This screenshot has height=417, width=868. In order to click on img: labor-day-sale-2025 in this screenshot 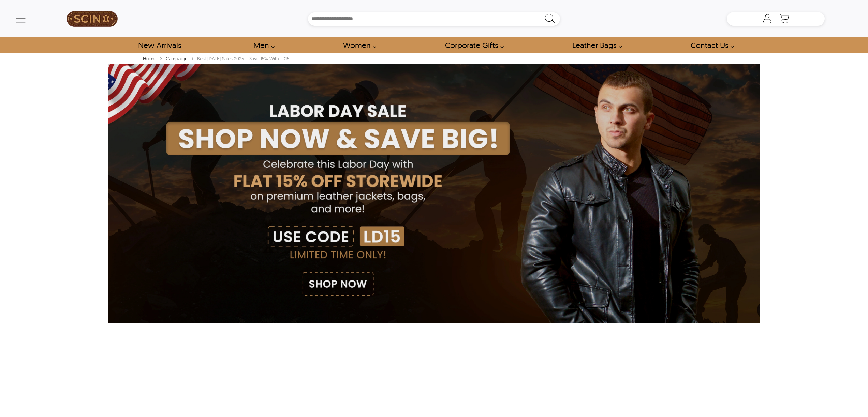, I will do `click(434, 194)`.